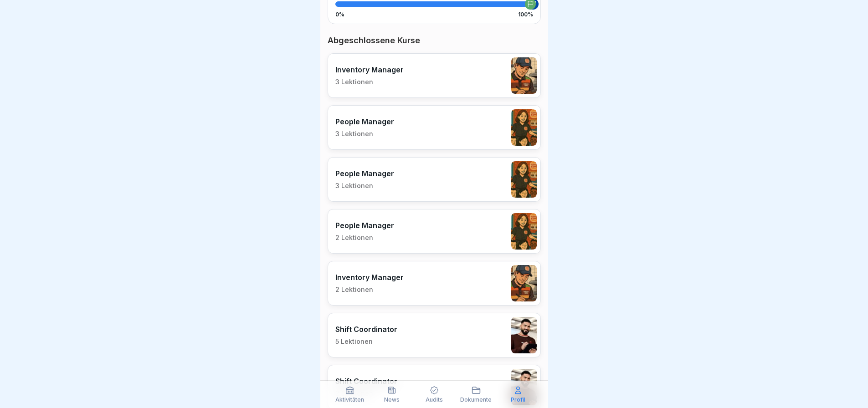 Image resolution: width=868 pixels, height=408 pixels. Describe the element at coordinates (518, 400) in the screenshot. I see `p: Profil` at that location.